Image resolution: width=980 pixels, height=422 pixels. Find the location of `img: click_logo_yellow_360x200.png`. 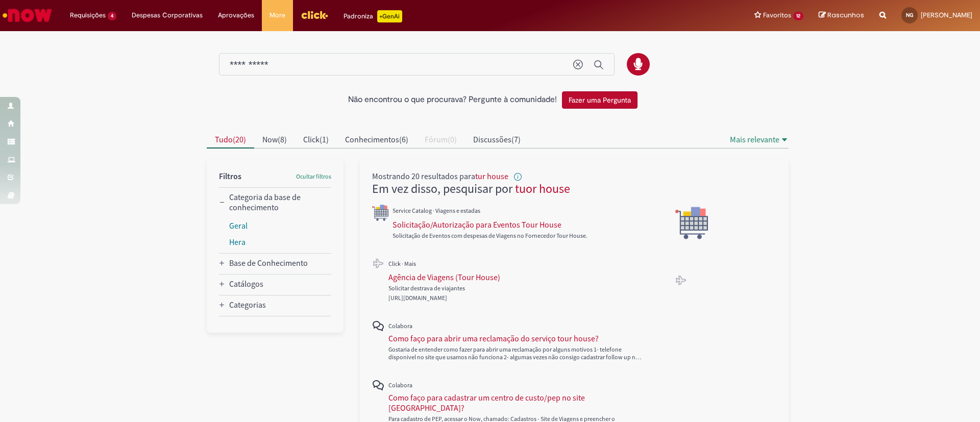

img: click_logo_yellow_360x200.png is located at coordinates (314, 15).